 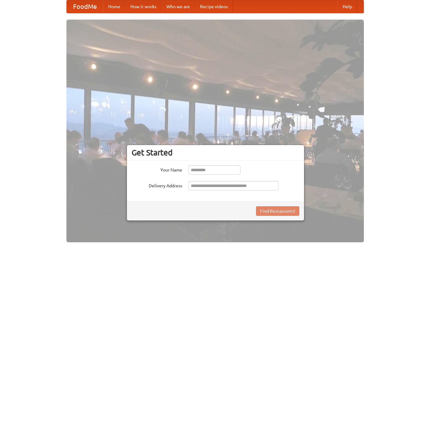 I want to click on label: Delivery Address, so click(x=157, y=185).